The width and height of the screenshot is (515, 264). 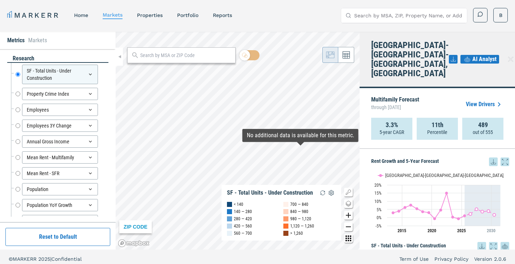 I want to click on tspan: 2030, so click(x=491, y=231).